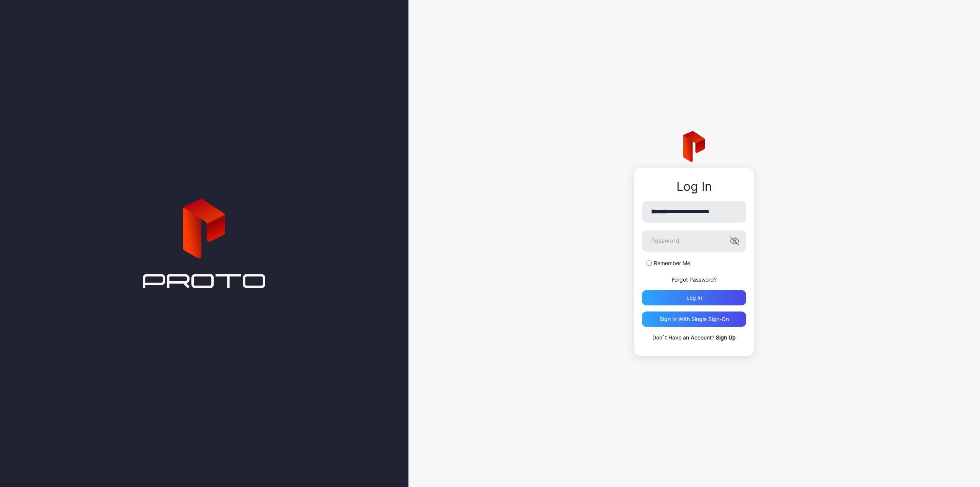 The height and width of the screenshot is (487, 980). What do you see at coordinates (694, 338) in the screenshot?
I see `p: Don`t Have an Account?` at bounding box center [694, 338].